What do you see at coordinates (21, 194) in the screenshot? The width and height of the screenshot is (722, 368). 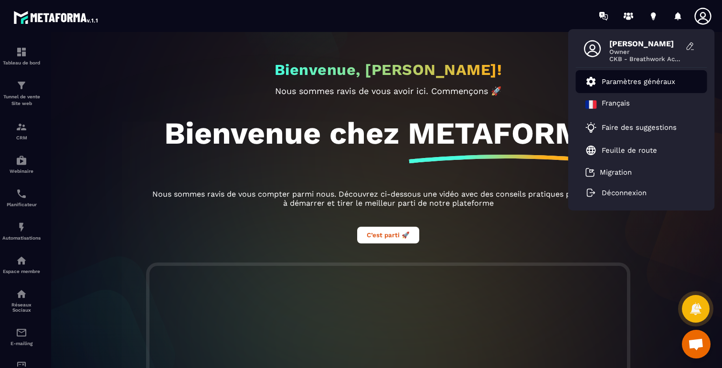 I see `img: scheduler` at bounding box center [21, 194].